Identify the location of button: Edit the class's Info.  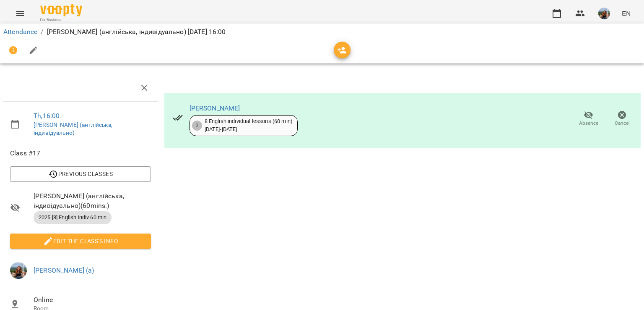
(80, 241).